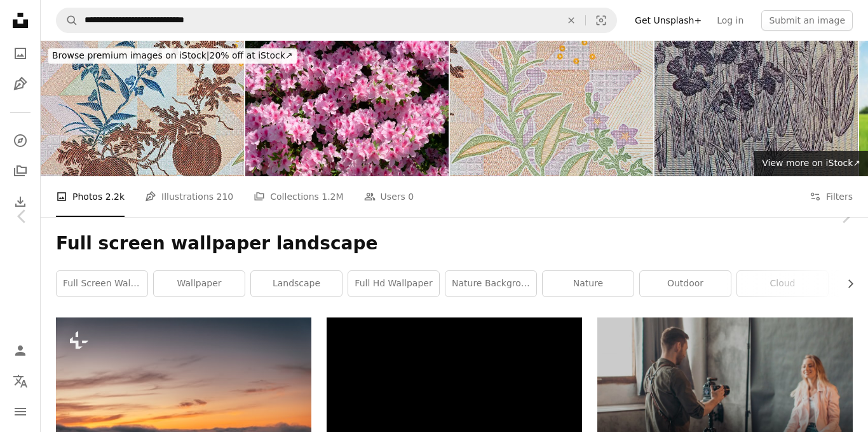 This screenshot has width=868, height=432. Describe the element at coordinates (199, 284) in the screenshot. I see `a: wallpaper` at that location.